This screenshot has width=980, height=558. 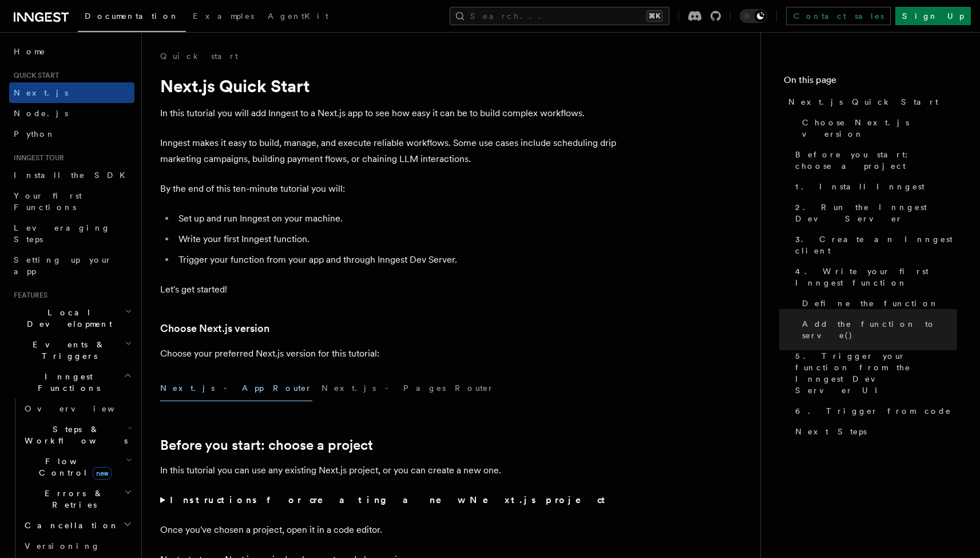 What do you see at coordinates (63, 265) in the screenshot?
I see `span: Setting up your app` at bounding box center [63, 265].